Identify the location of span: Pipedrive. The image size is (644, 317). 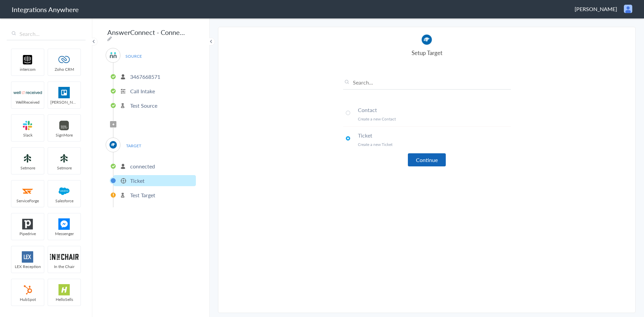
(27, 233).